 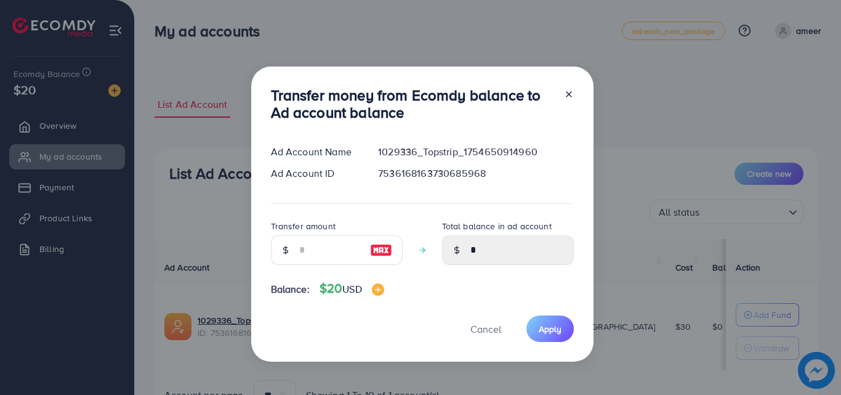 I want to click on div: Ad Account ID, so click(x=315, y=173).